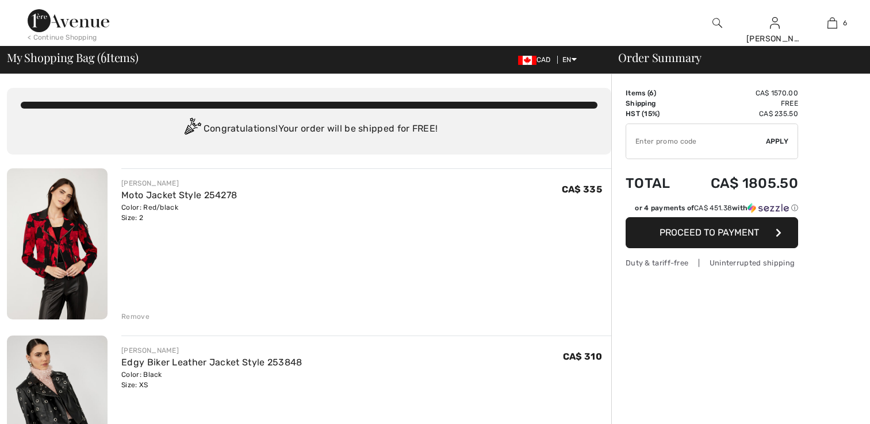 The image size is (870, 424). Describe the element at coordinates (775, 22) in the screenshot. I see `a: Sign In` at that location.